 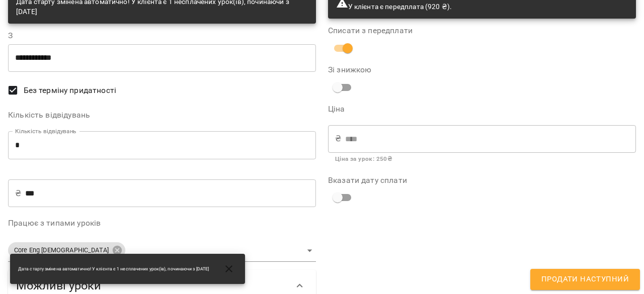 I want to click on span: Без терміну придатності, so click(x=70, y=91).